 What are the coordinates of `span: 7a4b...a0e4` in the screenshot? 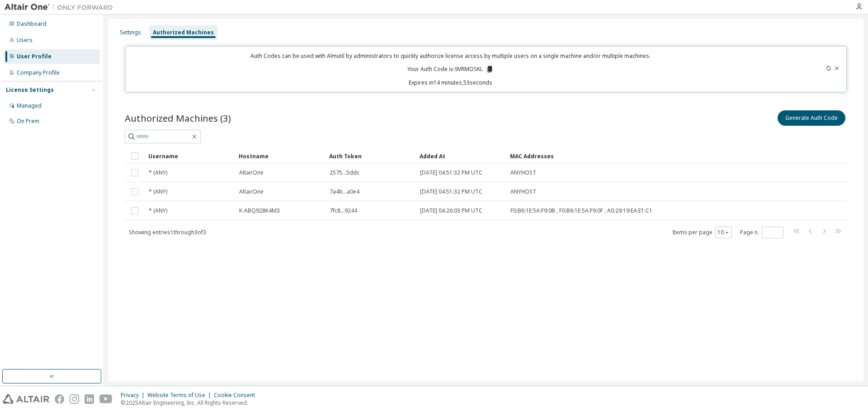 It's located at (345, 192).